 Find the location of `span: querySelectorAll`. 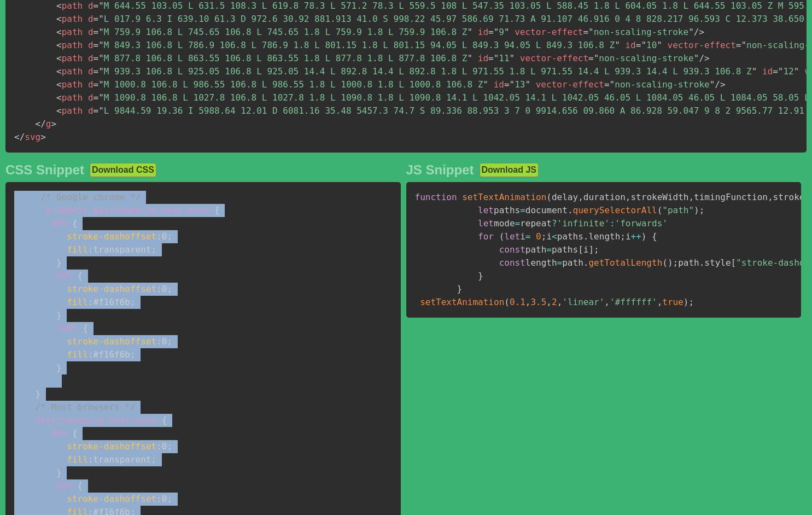

span: querySelectorAll is located at coordinates (615, 210).